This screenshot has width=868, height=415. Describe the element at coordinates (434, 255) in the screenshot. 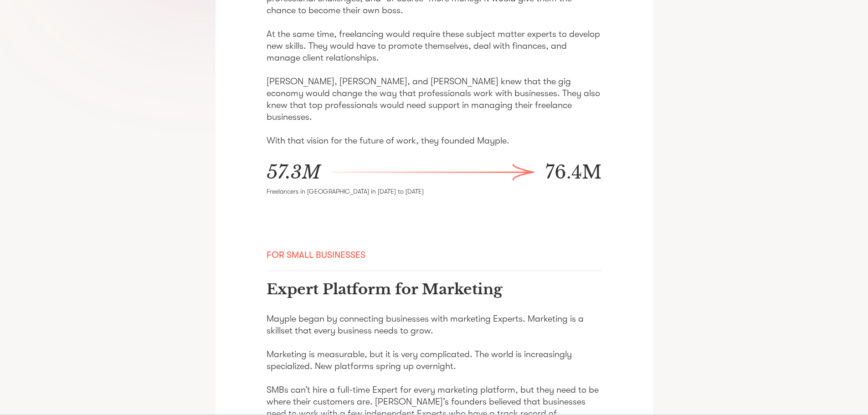

I see `div: For Small Businesses` at that location.